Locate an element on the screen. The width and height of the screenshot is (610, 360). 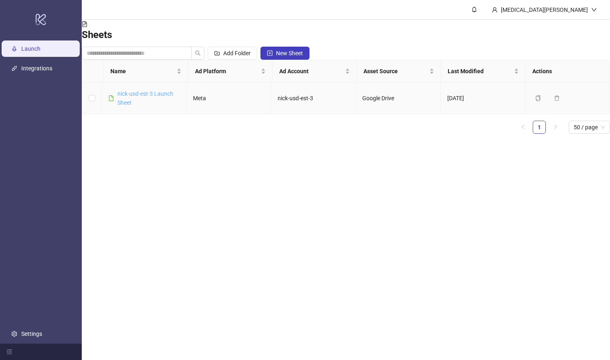
span: Ad Account is located at coordinates (311, 71).